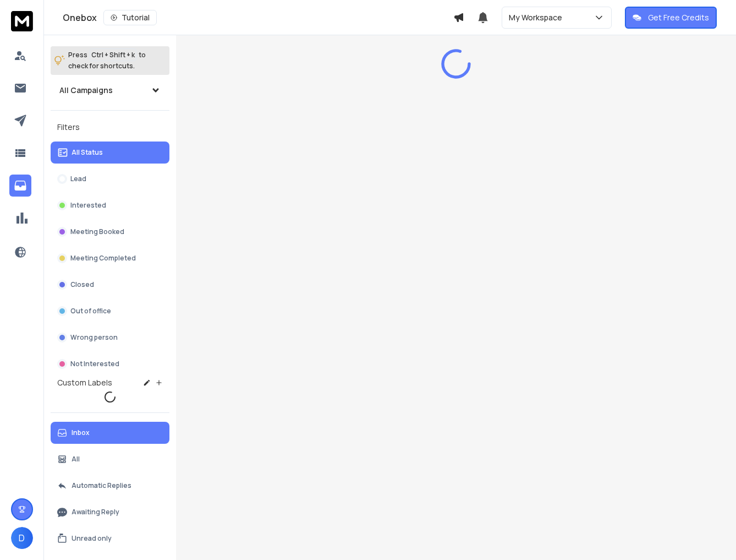  I want to click on button: Meeting Booked, so click(110, 232).